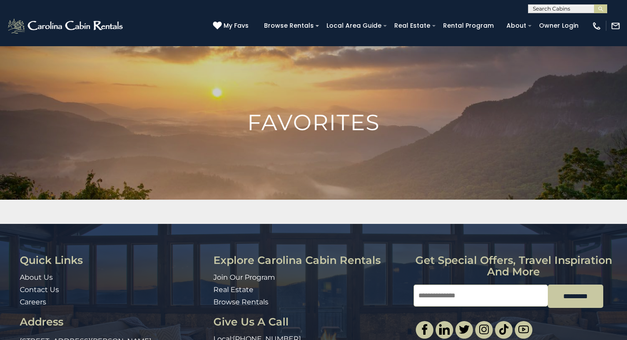 The image size is (627, 340). I want to click on span: My Favs, so click(236, 26).